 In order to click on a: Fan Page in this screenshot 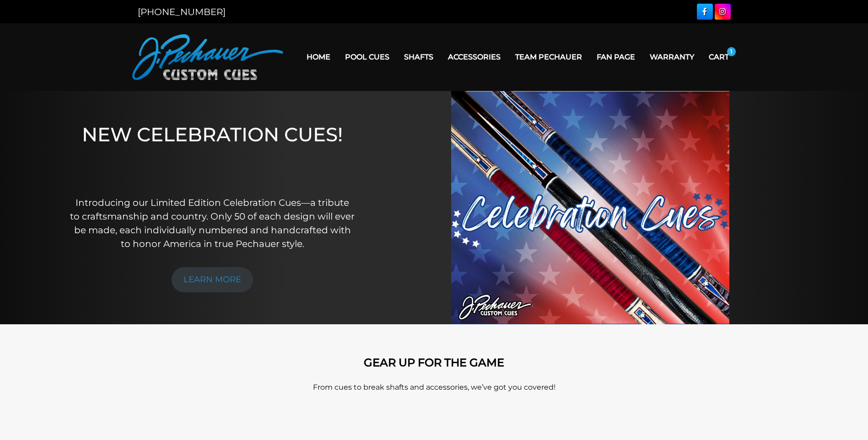, I will do `click(616, 56)`.